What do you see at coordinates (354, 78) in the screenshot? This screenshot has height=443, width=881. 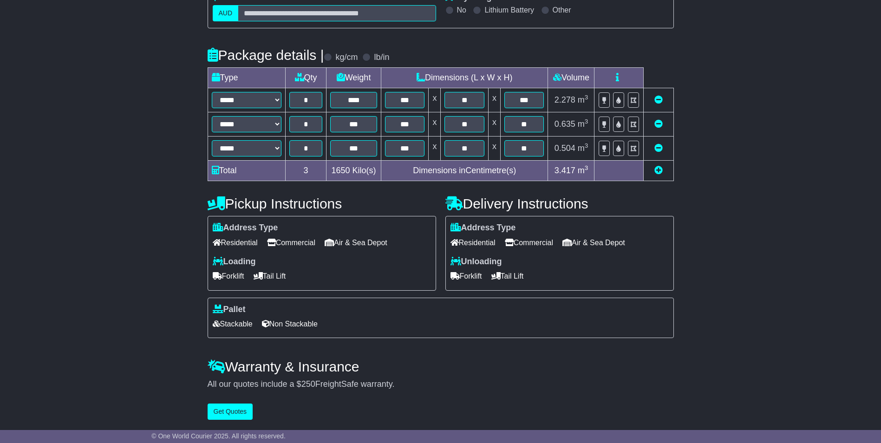 I see `td: Weight` at bounding box center [354, 78].